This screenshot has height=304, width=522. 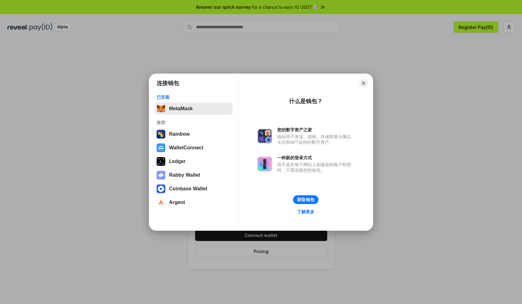 I want to click on div: 获取钱包, so click(x=306, y=200).